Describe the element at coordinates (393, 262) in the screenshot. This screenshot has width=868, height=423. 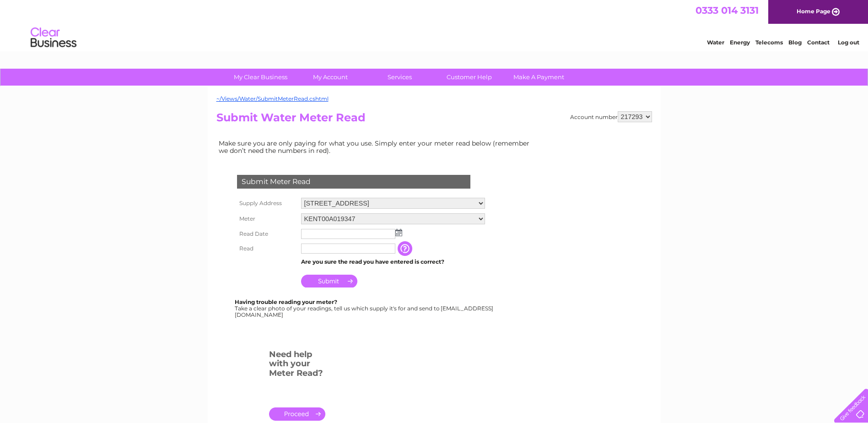
I see `td: Are you sure the read you have entered is correct?` at that location.